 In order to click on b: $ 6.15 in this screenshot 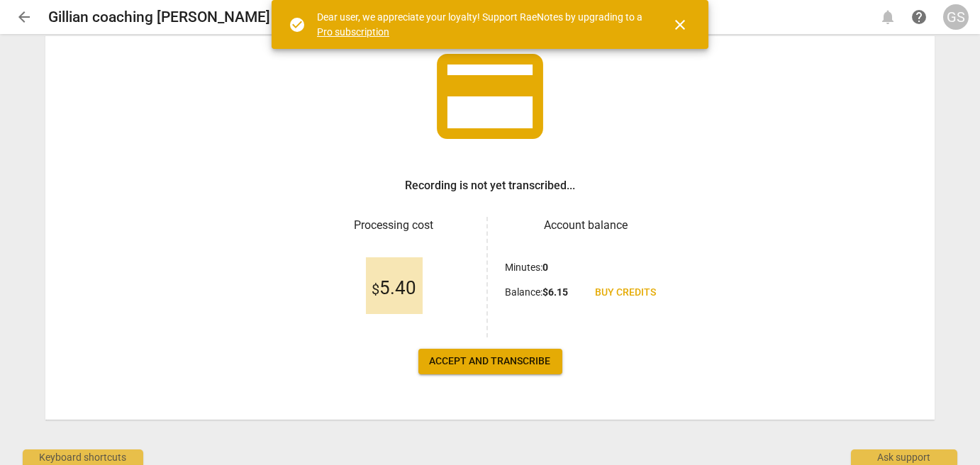, I will do `click(556, 292)`.